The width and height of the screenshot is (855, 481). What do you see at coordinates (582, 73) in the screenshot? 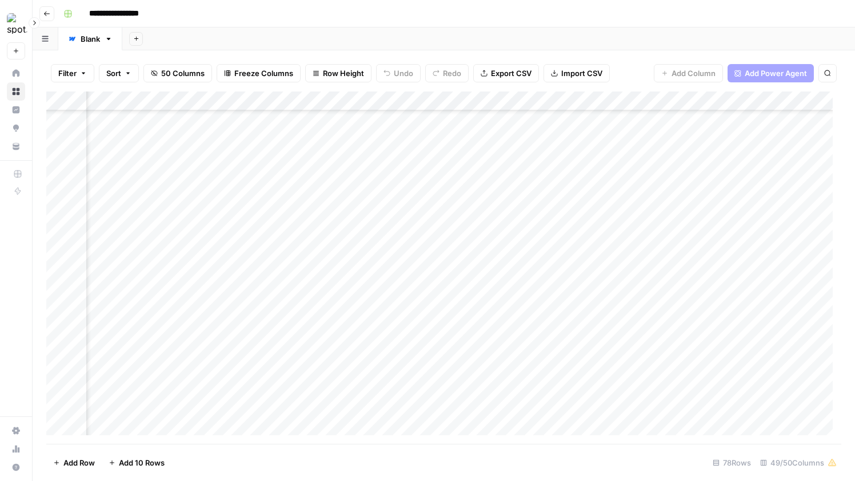
I see `span: Import CSV` at bounding box center [582, 73].